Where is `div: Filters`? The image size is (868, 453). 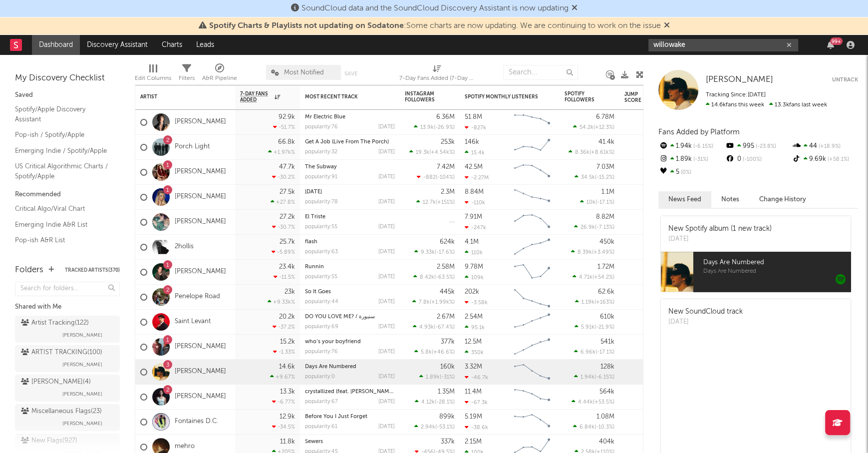 div: Filters is located at coordinates (187, 74).